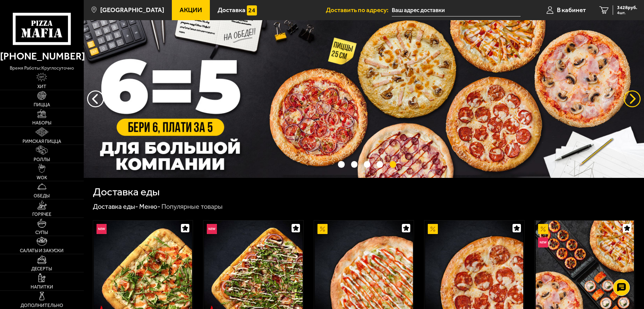 This screenshot has width=644, height=309. Describe the element at coordinates (359, 10) in the screenshot. I see `span: Доставить по адресу:` at that location.